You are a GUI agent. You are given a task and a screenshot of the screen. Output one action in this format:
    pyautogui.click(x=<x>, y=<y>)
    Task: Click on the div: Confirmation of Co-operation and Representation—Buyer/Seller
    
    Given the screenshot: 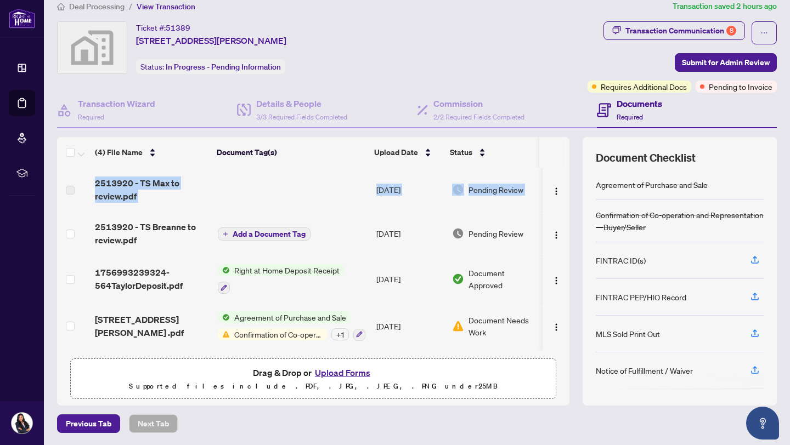 What is the action you would take?
    pyautogui.click(x=679, y=221)
    